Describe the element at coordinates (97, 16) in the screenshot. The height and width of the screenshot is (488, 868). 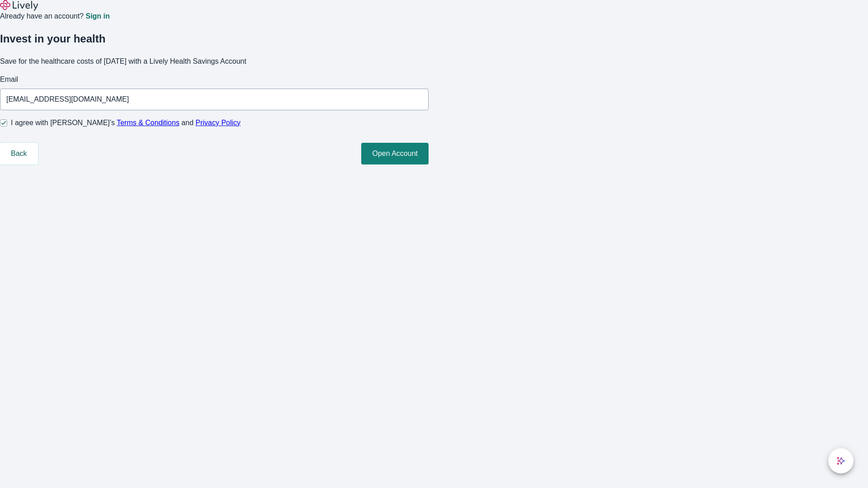
I see `div: Sign in` at that location.